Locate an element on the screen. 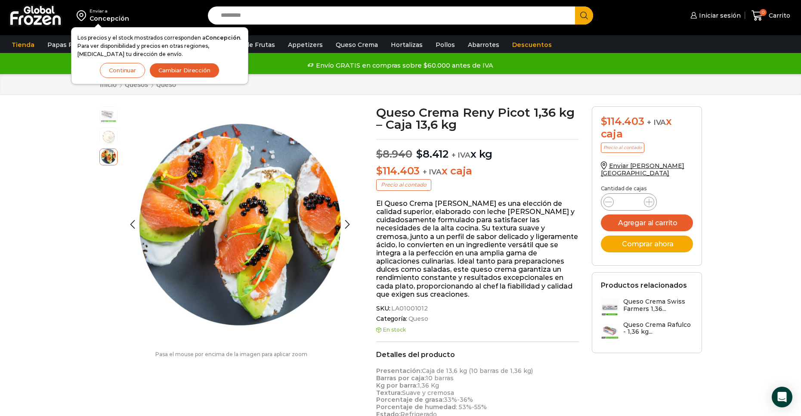 The height and width of the screenshot is (416, 801). a: Descuentos is located at coordinates (532, 45).